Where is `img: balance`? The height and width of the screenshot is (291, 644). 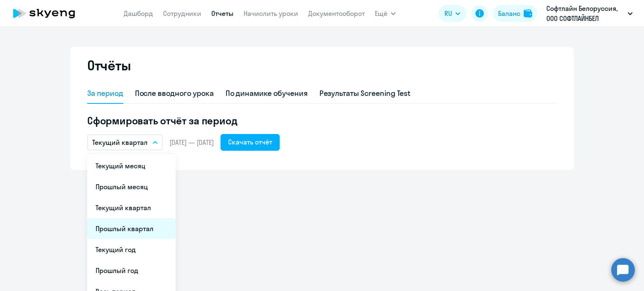
img: balance is located at coordinates (528, 13).